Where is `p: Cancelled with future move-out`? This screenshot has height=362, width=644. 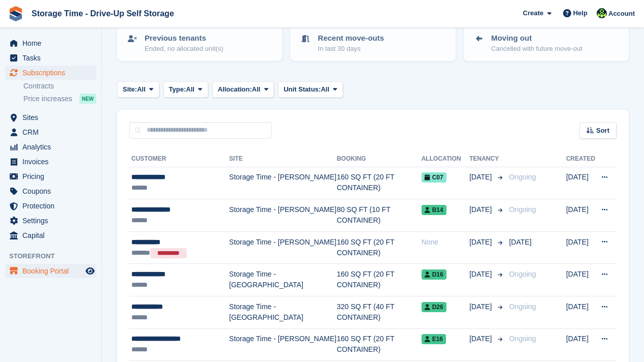
p: Cancelled with future move-out is located at coordinates (537, 49).